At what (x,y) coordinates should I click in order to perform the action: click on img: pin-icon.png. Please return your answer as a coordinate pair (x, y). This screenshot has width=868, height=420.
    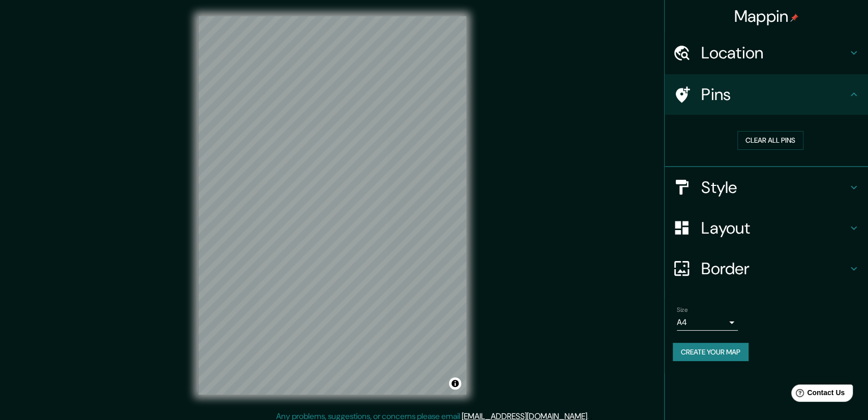
    Looking at the image, I should click on (794, 18).